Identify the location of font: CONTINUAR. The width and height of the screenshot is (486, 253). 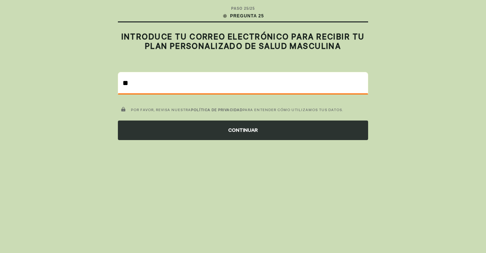
(243, 130).